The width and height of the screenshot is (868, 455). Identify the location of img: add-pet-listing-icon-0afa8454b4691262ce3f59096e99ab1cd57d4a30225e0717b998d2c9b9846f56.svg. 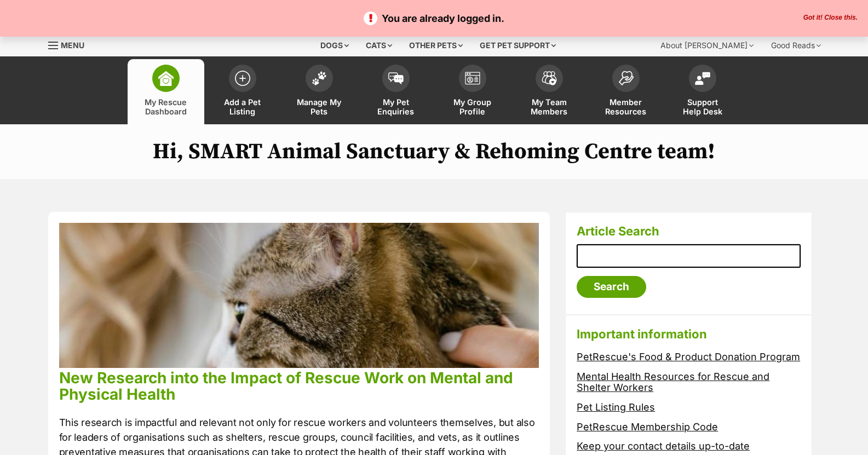
(242, 78).